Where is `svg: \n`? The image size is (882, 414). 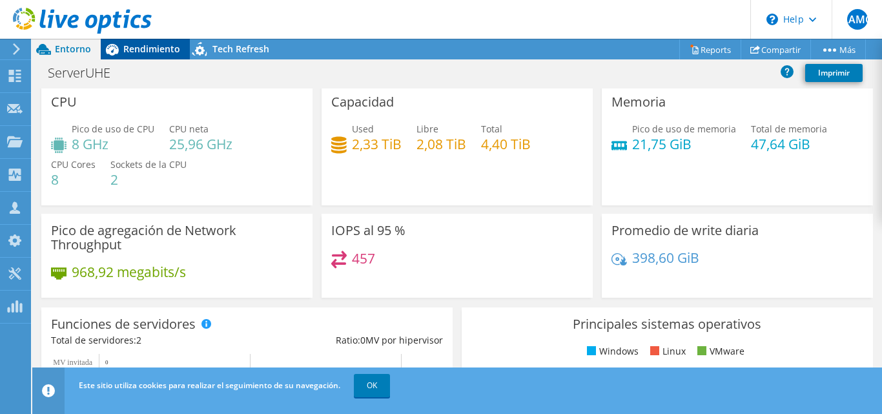 svg: \n is located at coordinates (772, 19).